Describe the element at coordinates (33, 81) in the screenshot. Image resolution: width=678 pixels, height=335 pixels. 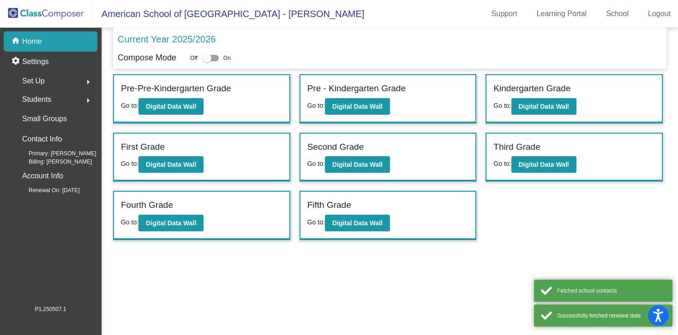
I see `span: Set Up` at that location.